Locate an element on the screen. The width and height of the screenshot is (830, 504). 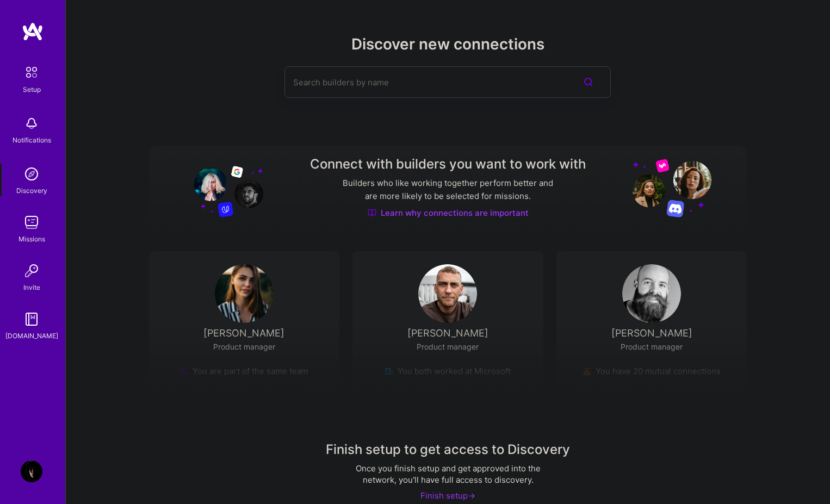
p: Builders who like working together perform better and are more likely to be selected for missions. is located at coordinates (448, 190).